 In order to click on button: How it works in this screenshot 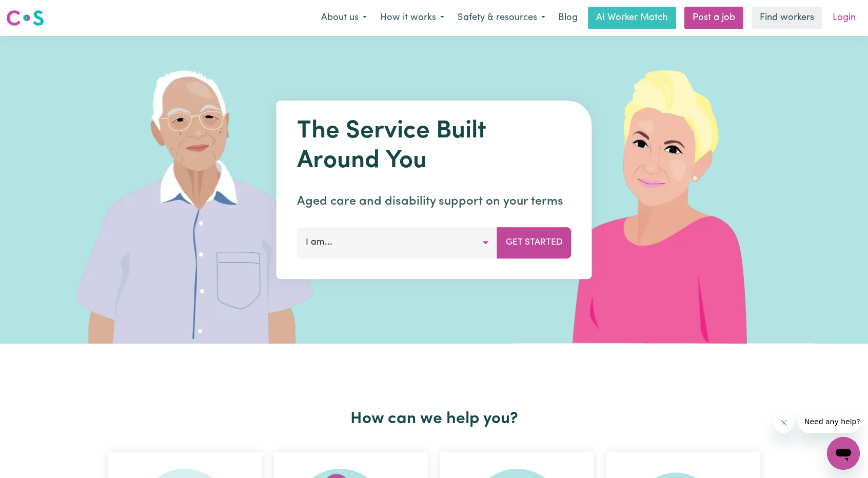, I will do `click(412, 18)`.